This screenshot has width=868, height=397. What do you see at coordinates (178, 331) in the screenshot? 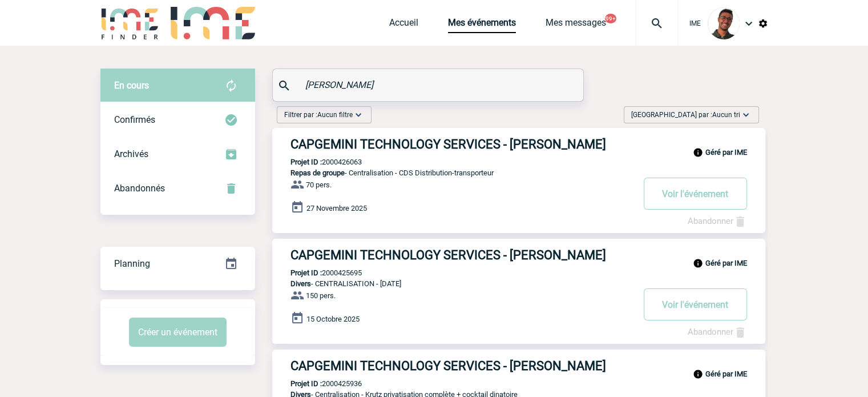
I see `button: Créer un événement` at bounding box center [178, 331].